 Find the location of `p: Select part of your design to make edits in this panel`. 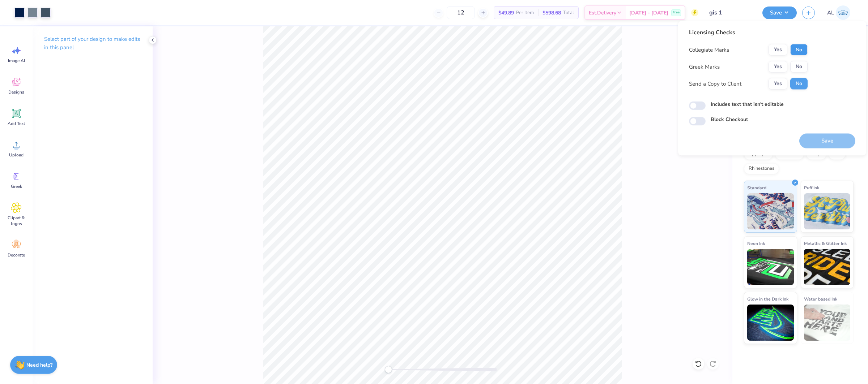

p: Select part of your design to make edits in this panel is located at coordinates (93, 43).